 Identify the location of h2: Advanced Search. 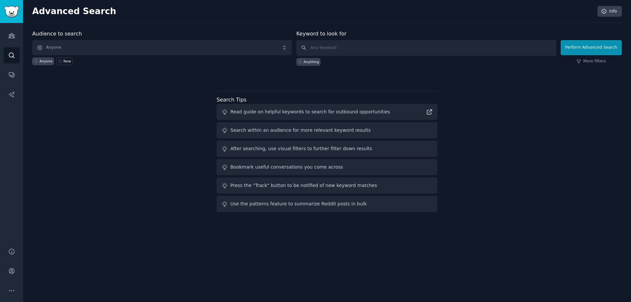
(313, 12).